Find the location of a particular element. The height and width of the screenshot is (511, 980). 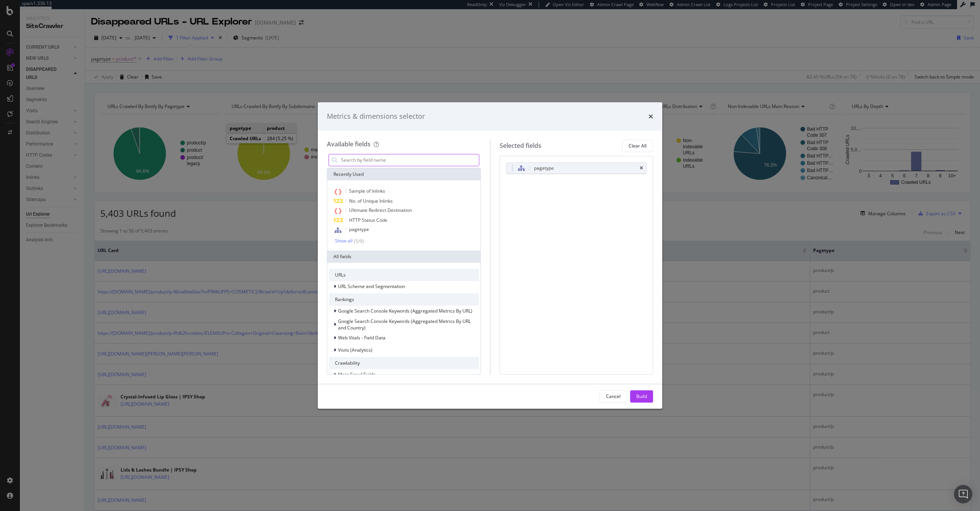

div: Clear All is located at coordinates (637, 146).